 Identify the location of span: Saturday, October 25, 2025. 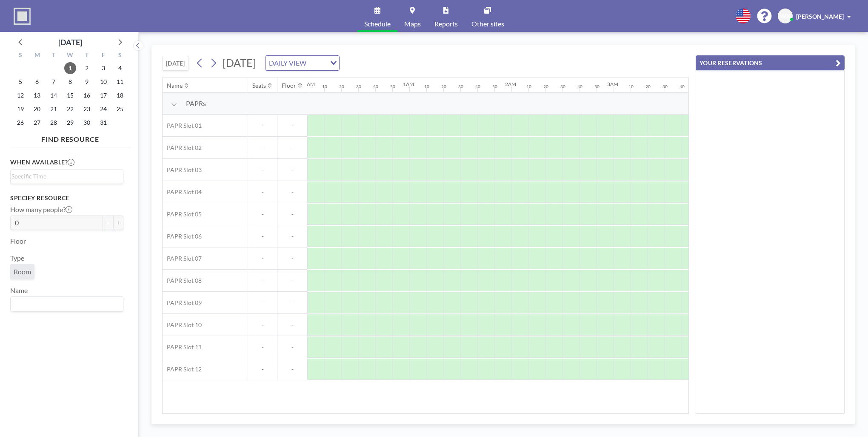
(120, 109).